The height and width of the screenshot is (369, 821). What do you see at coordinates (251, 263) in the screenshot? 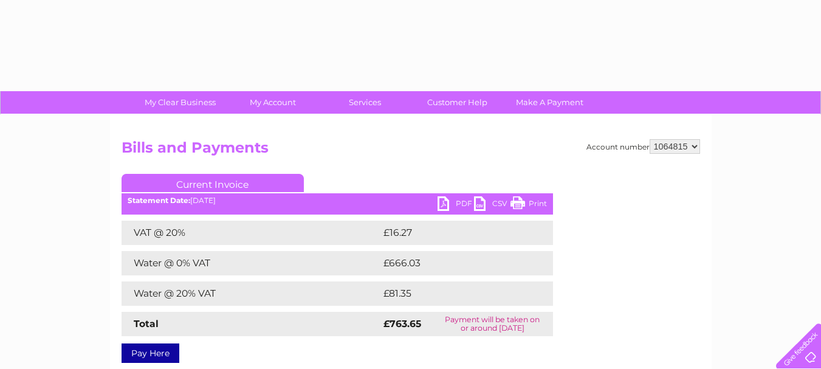
I see `td: Water @ 0% VAT` at bounding box center [251, 263].